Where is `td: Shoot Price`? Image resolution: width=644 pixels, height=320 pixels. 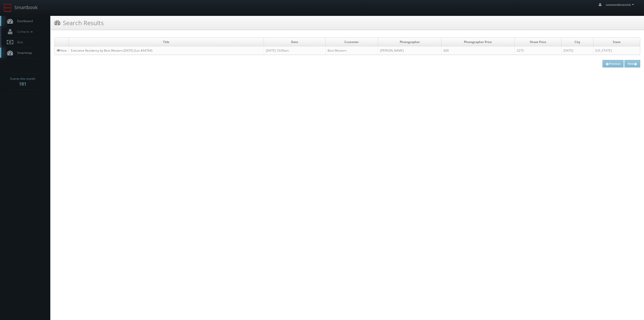 td: Shoot Price is located at coordinates (538, 42).